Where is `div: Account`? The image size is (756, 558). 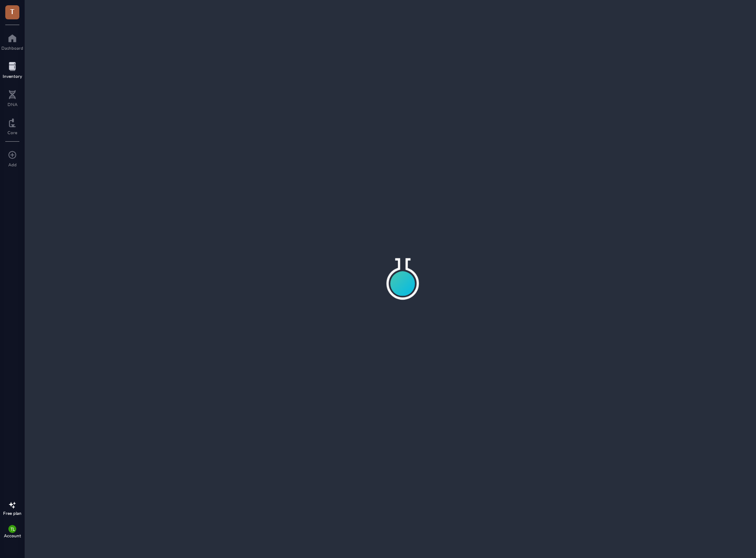
div: Account is located at coordinates (12, 536).